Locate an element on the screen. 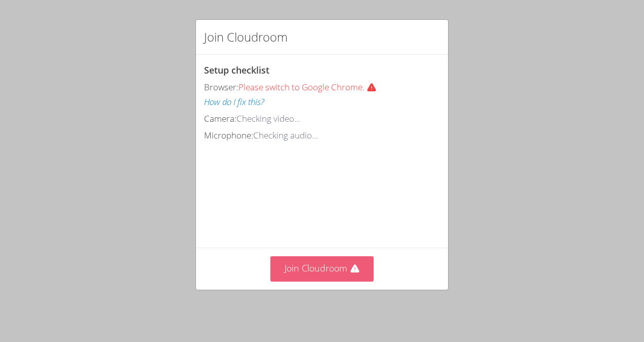 Image resolution: width=644 pixels, height=342 pixels. span: Please switch to Google Chrome. is located at coordinates (309, 87).